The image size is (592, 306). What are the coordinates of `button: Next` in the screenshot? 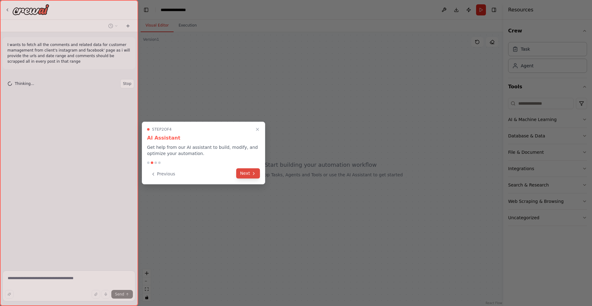 It's located at (248, 173).